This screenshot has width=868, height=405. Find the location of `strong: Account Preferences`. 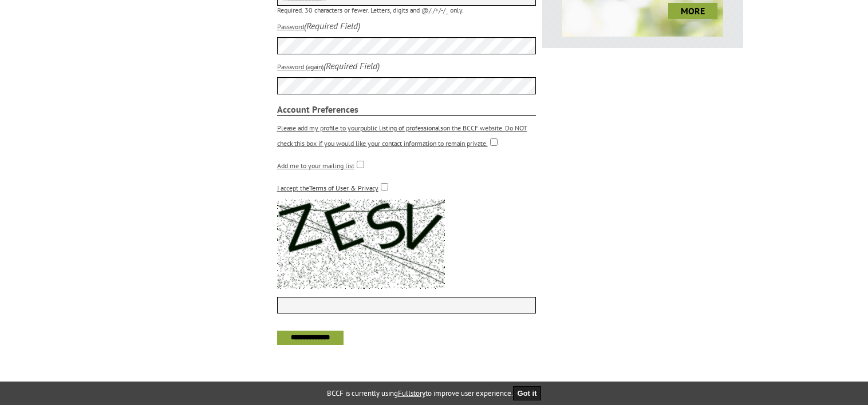

strong: Account Preferences is located at coordinates (407, 109).